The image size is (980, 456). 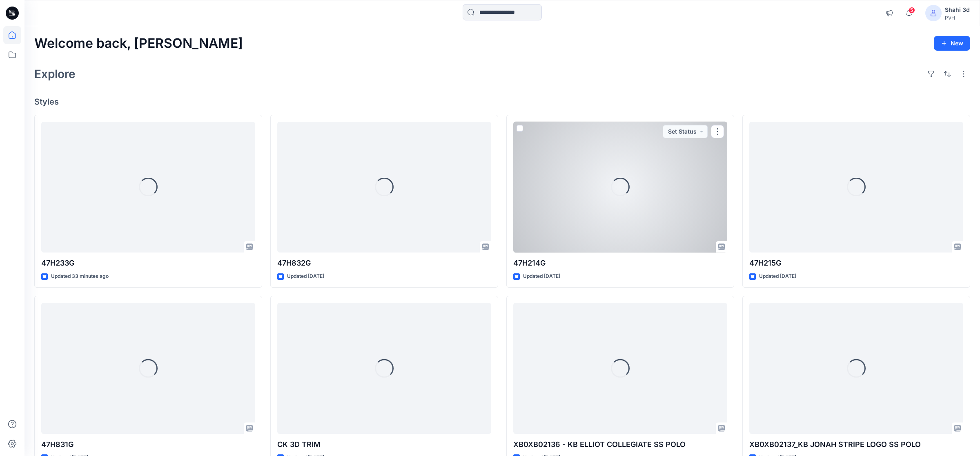 What do you see at coordinates (933, 13) in the screenshot?
I see `svg: avatar` at bounding box center [933, 13].